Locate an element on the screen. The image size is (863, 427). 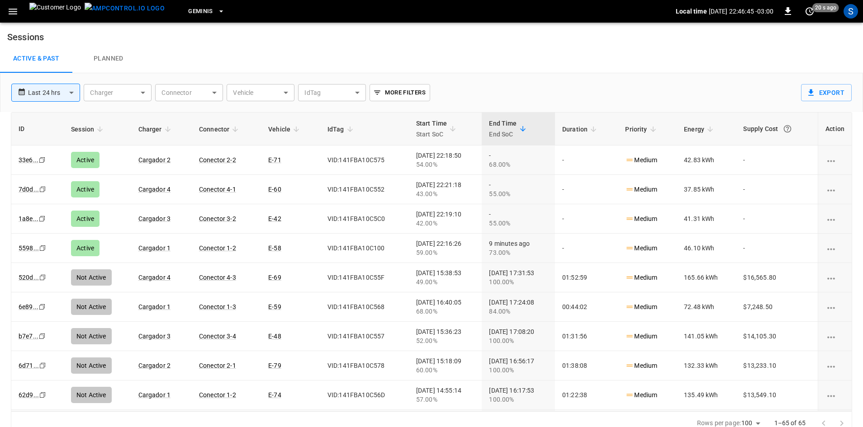
td: VID:141FBA10C100 is located at coordinates (365, 248).